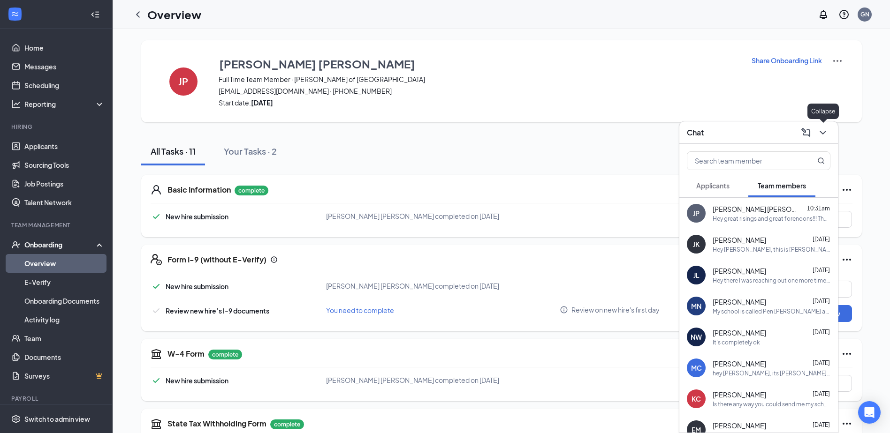 Image resolution: width=890 pixels, height=433 pixels. I want to click on svg: Analysis, so click(16, 104).